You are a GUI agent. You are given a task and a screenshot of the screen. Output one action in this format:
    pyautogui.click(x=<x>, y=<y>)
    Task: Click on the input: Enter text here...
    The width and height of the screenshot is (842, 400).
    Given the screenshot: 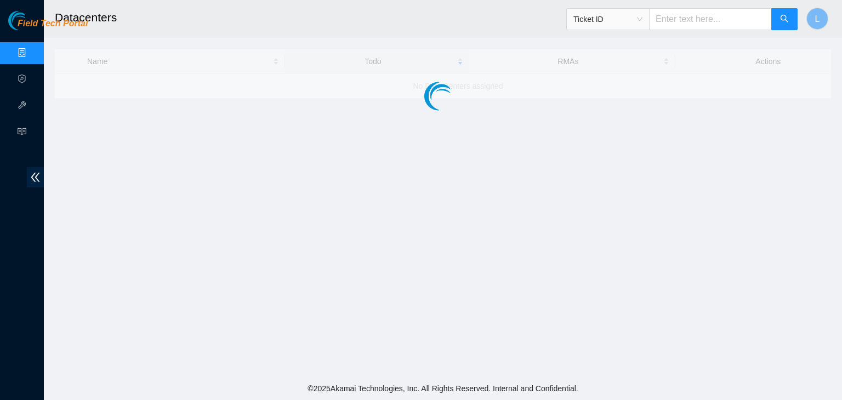 What is the action you would take?
    pyautogui.click(x=711, y=19)
    